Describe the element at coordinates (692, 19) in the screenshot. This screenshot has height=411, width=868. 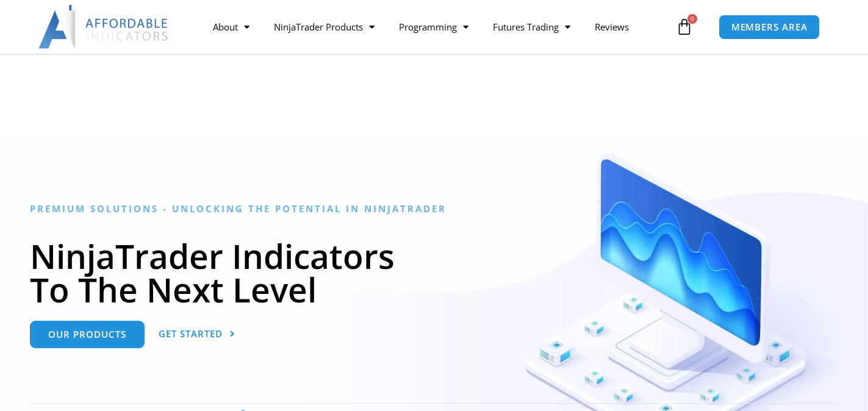
I see `span: 0` at that location.